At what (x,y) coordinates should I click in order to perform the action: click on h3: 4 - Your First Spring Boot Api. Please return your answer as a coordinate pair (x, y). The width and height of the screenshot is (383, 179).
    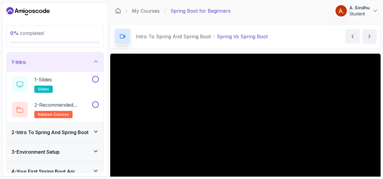
    Looking at the image, I should click on (43, 171).